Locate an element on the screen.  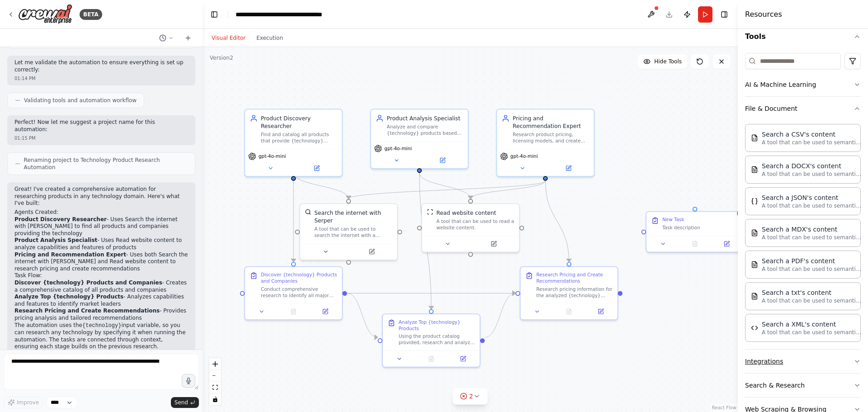
p: A tool that can be used to semantic search a query from a XML's content. is located at coordinates (812, 333).